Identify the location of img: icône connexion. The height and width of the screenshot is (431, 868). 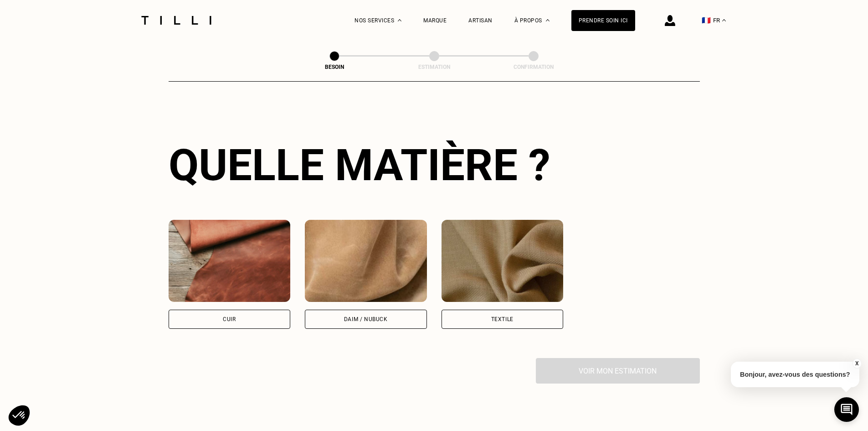
(670, 21).